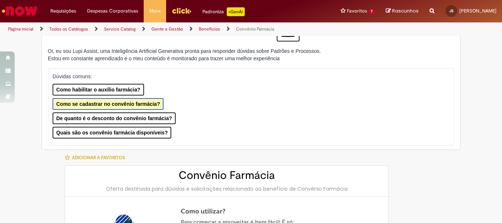  Describe the element at coordinates (406, 11) in the screenshot. I see `span: Rascunhos` at that location.